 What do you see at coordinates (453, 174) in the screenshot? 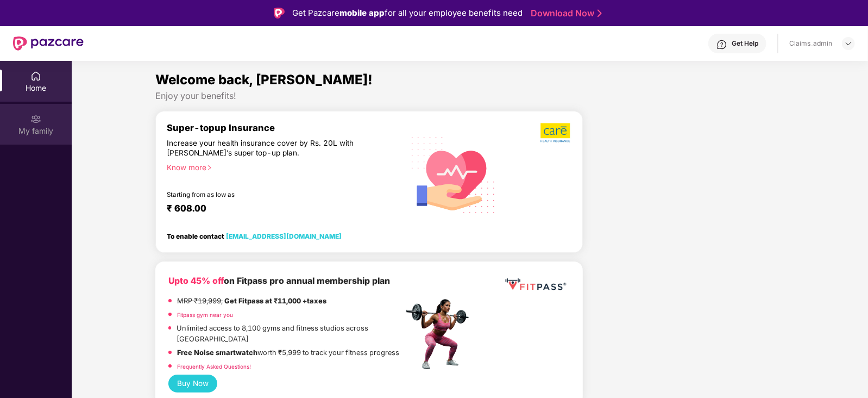
I see `img: svg+xml;base64,PHN2ZyB4bWxucz0iaHR0cDovL3d3dy53My5vcmcvMjAwMC9zdmciIHhtbG5zOnhsaW5rPSJodHRwOi8vd3...` at bounding box center [453, 174].